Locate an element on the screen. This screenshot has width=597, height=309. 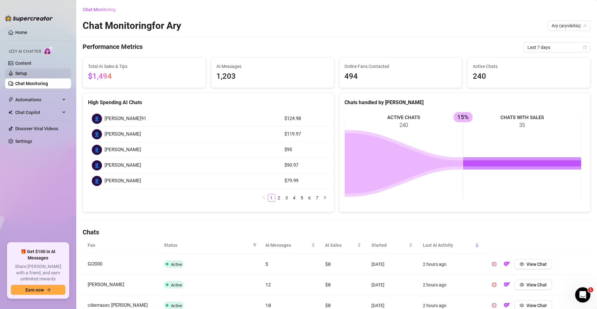
span: Started is located at coordinates (390, 245).